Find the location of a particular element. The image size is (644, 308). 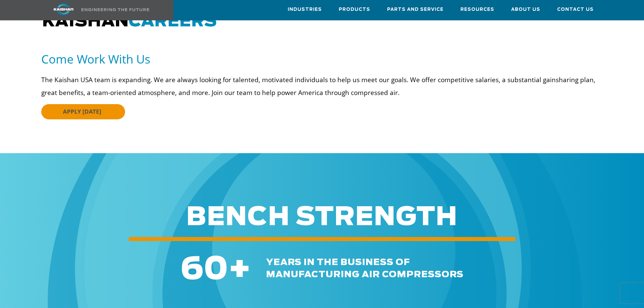

a: Parts and Service is located at coordinates (415, 9).